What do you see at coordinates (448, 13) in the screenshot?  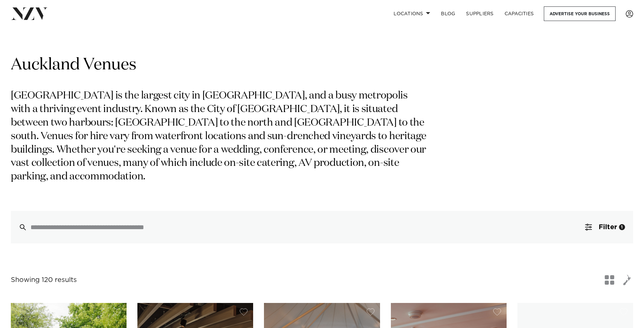 I see `a: BLOG` at bounding box center [448, 13].